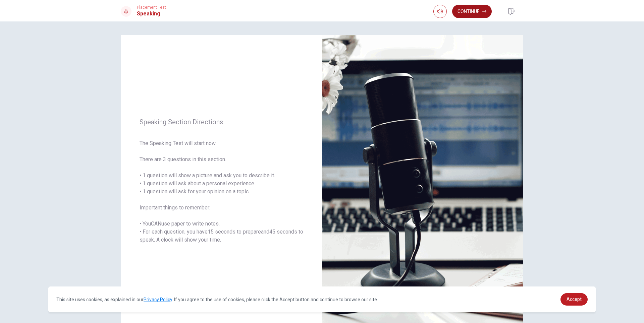 This screenshot has width=644, height=323. Describe the element at coordinates (574, 299) in the screenshot. I see `a: dismiss cookie message` at that location.